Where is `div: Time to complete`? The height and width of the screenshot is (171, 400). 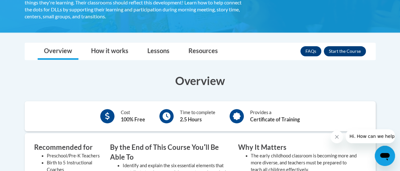
div: Time to complete is located at coordinates (198, 116).